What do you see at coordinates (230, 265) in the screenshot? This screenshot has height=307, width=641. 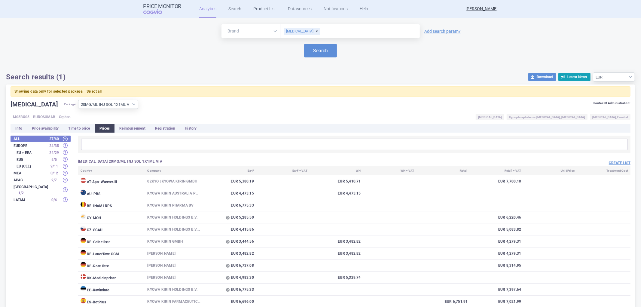 I see `td: EUR 6,737.08` at bounding box center [230, 265].